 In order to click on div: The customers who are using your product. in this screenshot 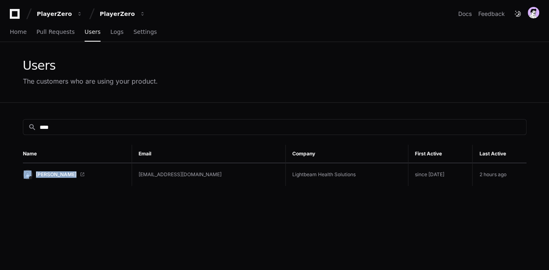, I will do `click(90, 81)`.